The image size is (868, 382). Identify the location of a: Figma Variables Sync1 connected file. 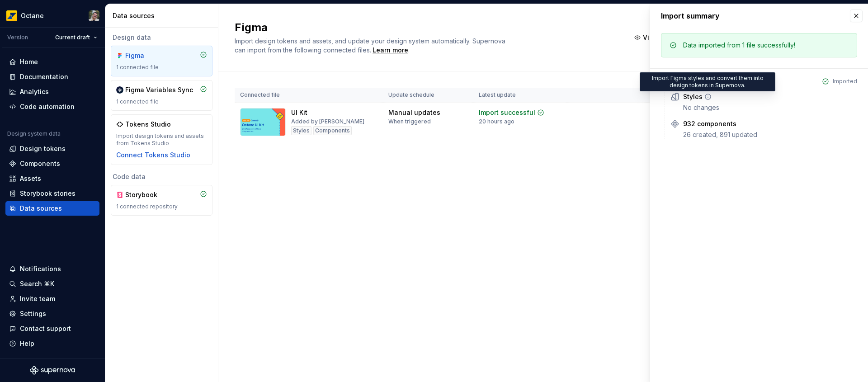
(161, 96).